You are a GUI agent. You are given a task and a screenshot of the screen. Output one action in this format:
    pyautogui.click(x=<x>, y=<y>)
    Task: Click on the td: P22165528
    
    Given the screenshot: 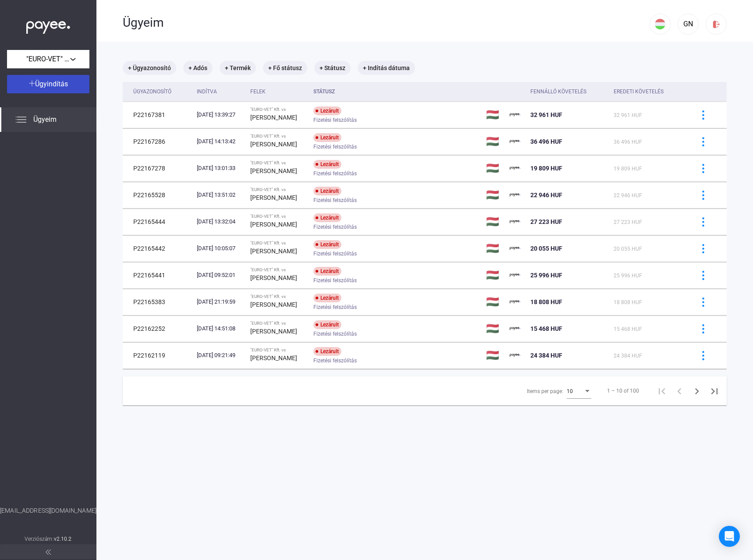 What is the action you would take?
    pyautogui.click(x=158, y=195)
    